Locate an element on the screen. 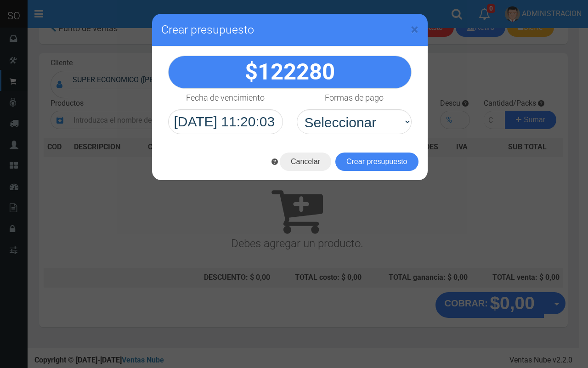  h4: Fecha de vencimiento is located at coordinates (225, 98).